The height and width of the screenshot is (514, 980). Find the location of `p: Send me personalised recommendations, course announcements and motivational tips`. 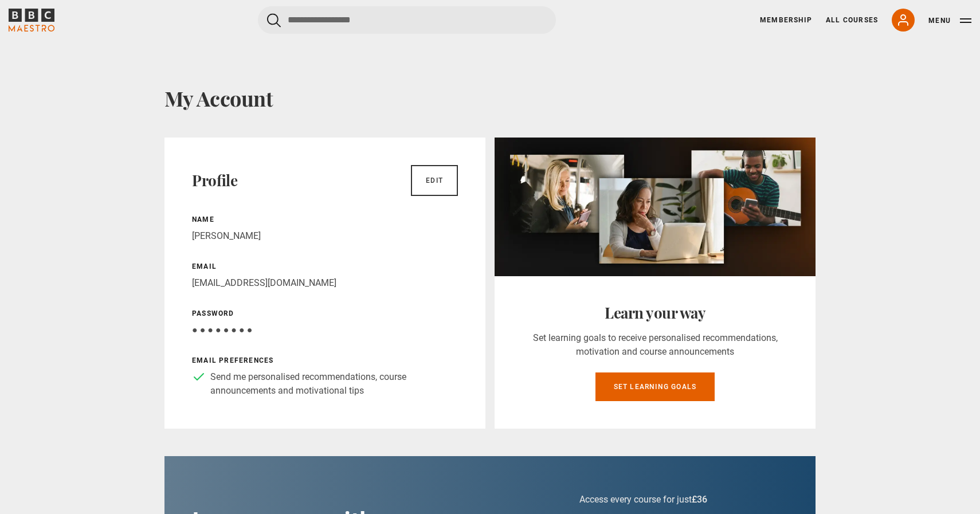

p: Send me personalised recommendations, course announcements and motivational tips is located at coordinates (334, 384).